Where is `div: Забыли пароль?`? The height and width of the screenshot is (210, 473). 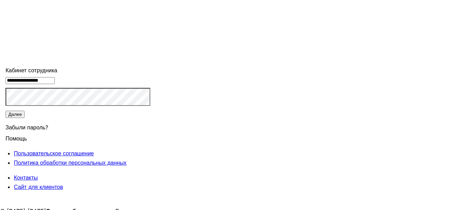 div: Забыли пароль? is located at coordinates (78, 126).